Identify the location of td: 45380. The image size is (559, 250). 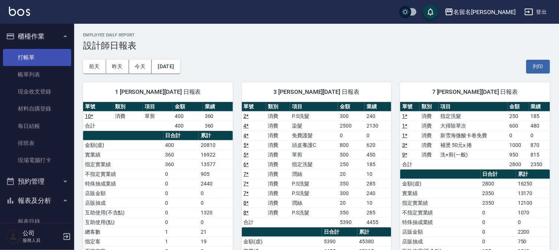
(375, 241).